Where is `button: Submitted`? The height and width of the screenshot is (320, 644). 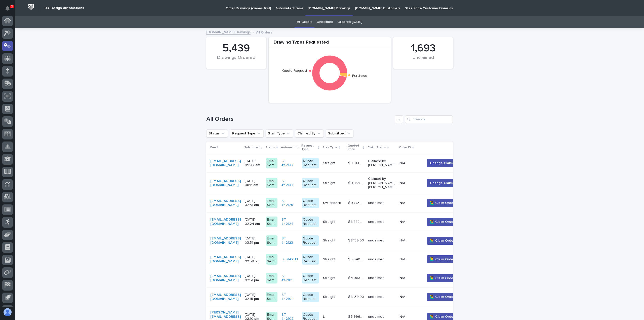
button: Submitted is located at coordinates (340, 133).